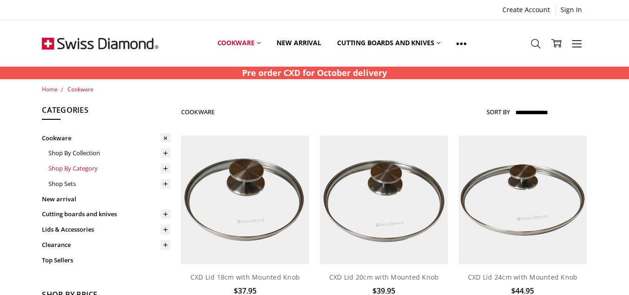  Describe the element at coordinates (50, 89) in the screenshot. I see `a: Home` at that location.